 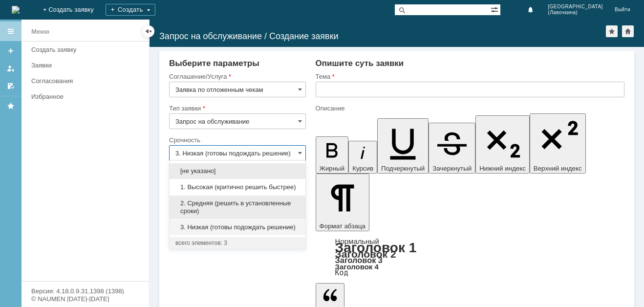 I want to click on div: Добавить в избранное, so click(x=612, y=31).